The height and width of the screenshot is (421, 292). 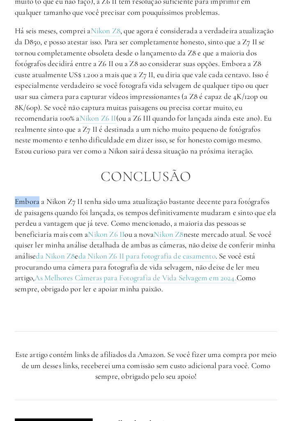 What do you see at coordinates (135, 278) in the screenshot?
I see `a: As Melhores Câmeras para Fotografia de Vida Selvagem em 2024.` at bounding box center [135, 278].